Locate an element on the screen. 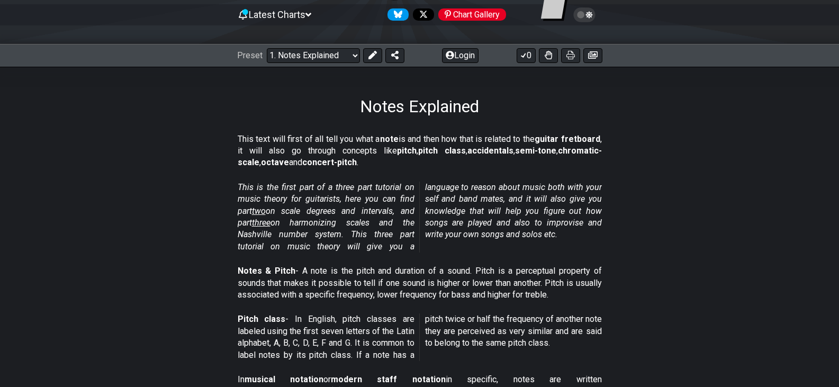  button: Create image is located at coordinates (593, 56).